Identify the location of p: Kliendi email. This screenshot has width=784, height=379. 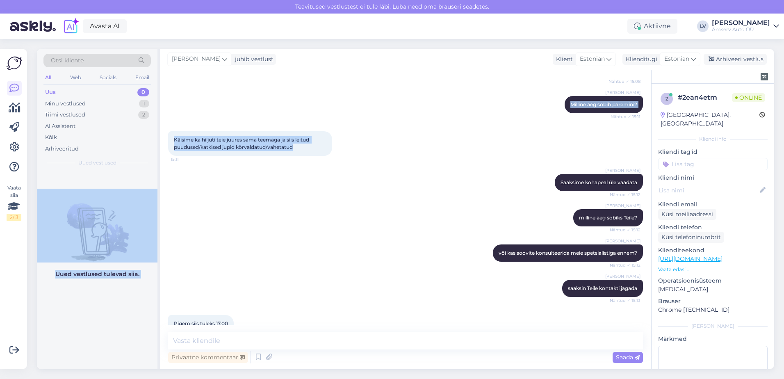
(713, 204).